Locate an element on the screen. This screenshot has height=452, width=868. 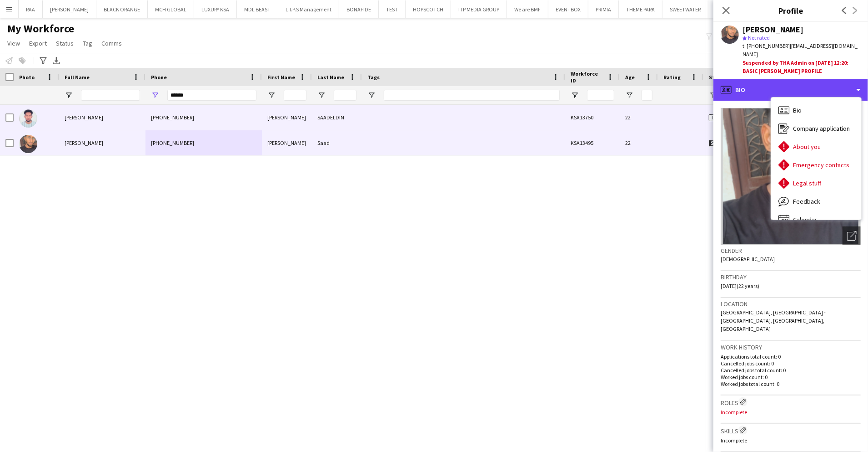
input: Phone Filter Input is located at coordinates (212, 95).